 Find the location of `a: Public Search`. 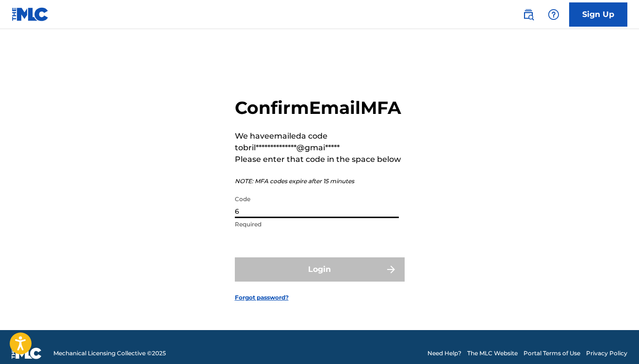

a: Public Search is located at coordinates (528, 15).